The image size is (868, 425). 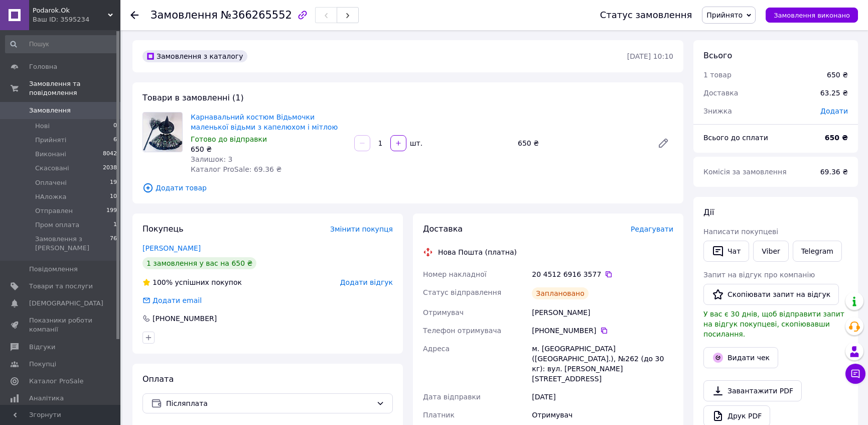 I want to click on span: 100%, so click(x=162, y=282).